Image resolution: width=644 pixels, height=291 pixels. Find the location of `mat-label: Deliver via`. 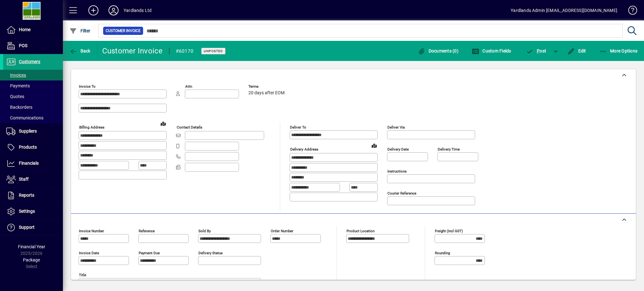

mat-label: Deliver via is located at coordinates (396, 127).